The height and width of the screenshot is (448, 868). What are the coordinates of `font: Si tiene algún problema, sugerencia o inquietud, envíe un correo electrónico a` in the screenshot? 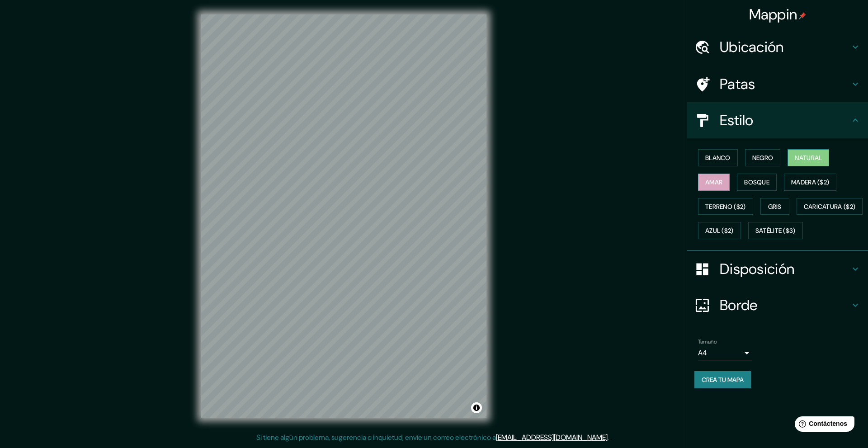 It's located at (376, 437).